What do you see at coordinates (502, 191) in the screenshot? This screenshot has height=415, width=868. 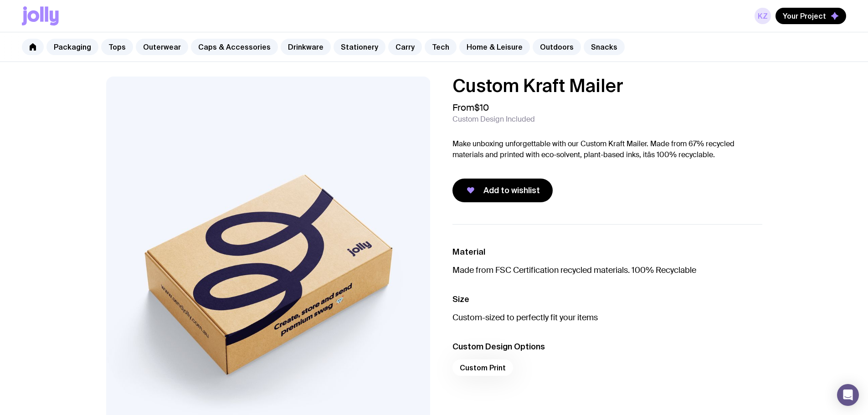 I see `button: Add to wishlist` at bounding box center [502, 191].